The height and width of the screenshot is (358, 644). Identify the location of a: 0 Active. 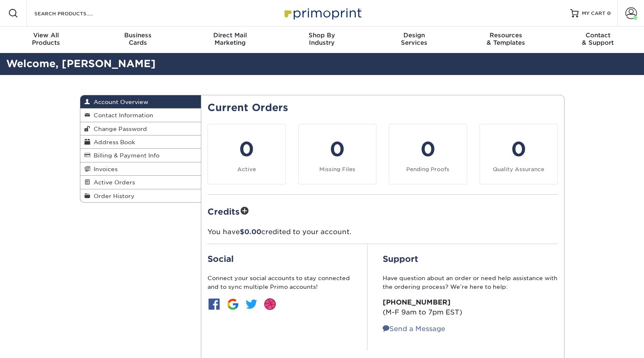
(246, 154).